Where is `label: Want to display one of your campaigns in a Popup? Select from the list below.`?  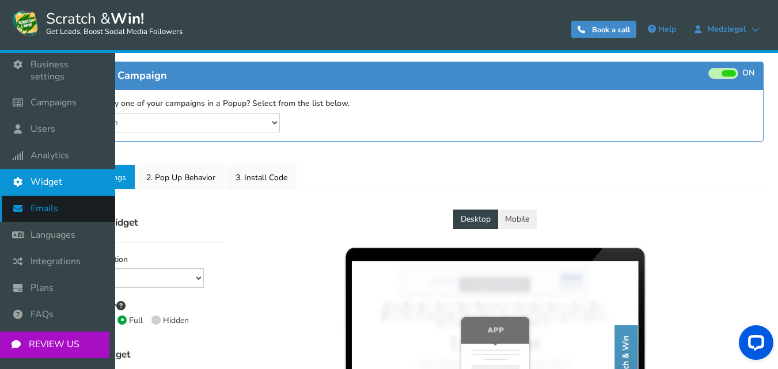 label: Want to display one of your campaigns in a Popup? Select from the list below. is located at coordinates (407, 104).